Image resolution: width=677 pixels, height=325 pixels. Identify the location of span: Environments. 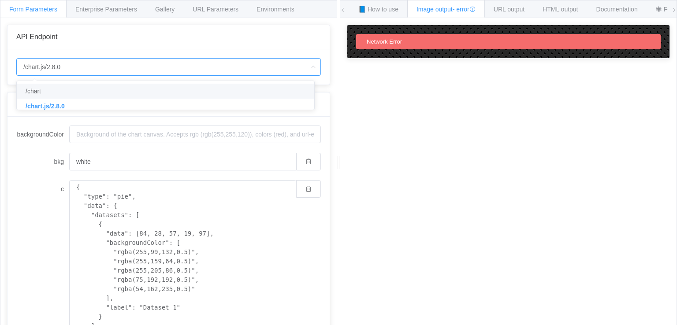
(275, 9).